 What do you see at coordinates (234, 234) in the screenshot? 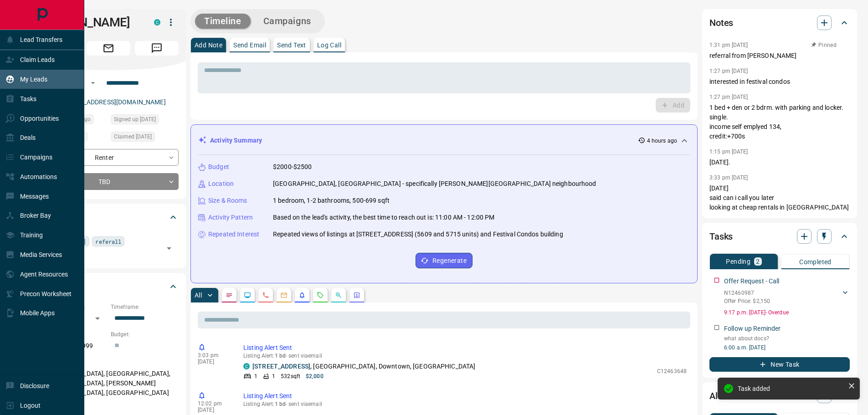
I see `p: Repeated Interest` at bounding box center [234, 234].